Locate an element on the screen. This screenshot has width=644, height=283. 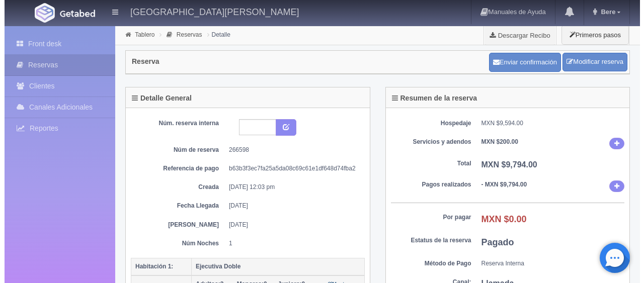
b: MXN $0.00 is located at coordinates (499, 219).